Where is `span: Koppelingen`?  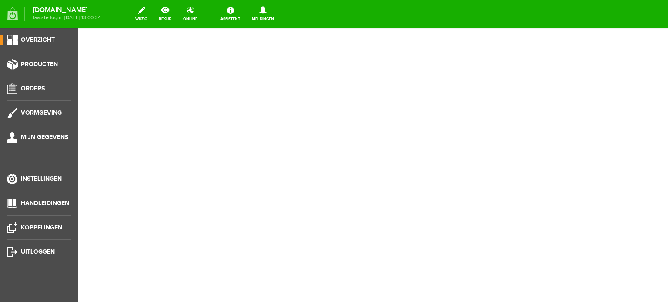
span: Koppelingen is located at coordinates (41, 228).